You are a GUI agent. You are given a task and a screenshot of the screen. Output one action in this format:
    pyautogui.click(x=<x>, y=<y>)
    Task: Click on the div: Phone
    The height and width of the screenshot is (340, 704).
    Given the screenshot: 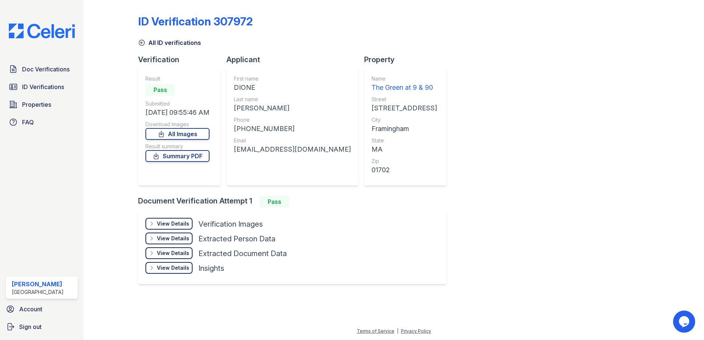 What is the action you would take?
    pyautogui.click(x=293, y=120)
    